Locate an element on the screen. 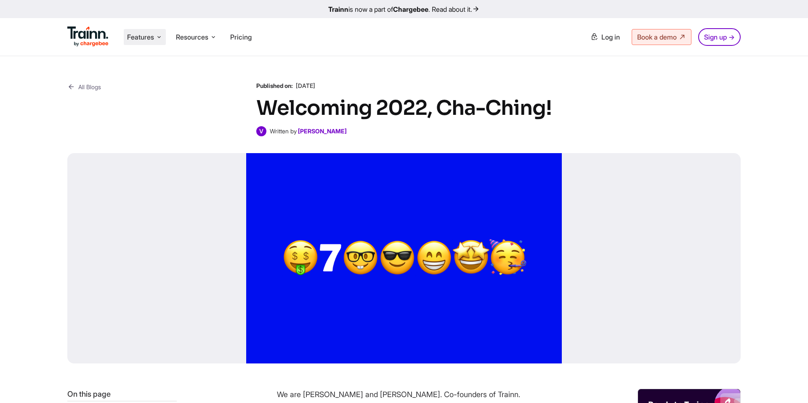 The image size is (808, 403). b: Chargebee is located at coordinates (411, 9).